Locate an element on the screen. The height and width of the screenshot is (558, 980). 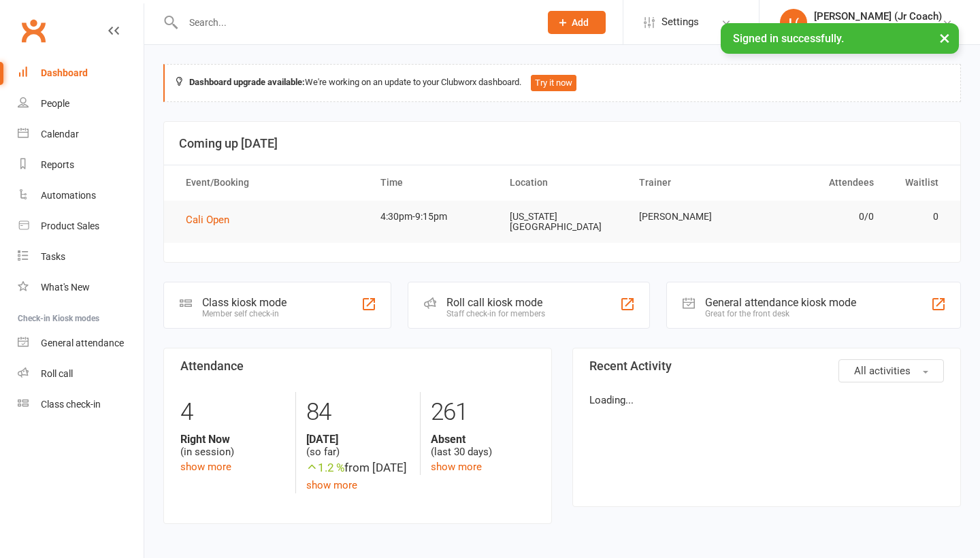
div: Calendar is located at coordinates (60, 134).